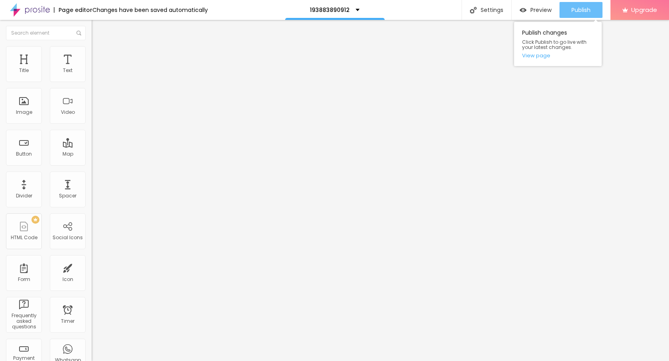 The height and width of the screenshot is (361, 669). What do you see at coordinates (150, 10) in the screenshot?
I see `div: Changes have been saved automatically` at bounding box center [150, 10].